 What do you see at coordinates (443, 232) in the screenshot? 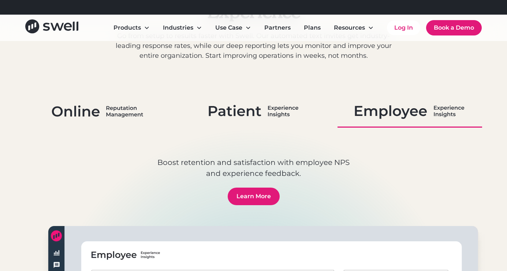
I see `div: Chat Widget` at bounding box center [443, 232].